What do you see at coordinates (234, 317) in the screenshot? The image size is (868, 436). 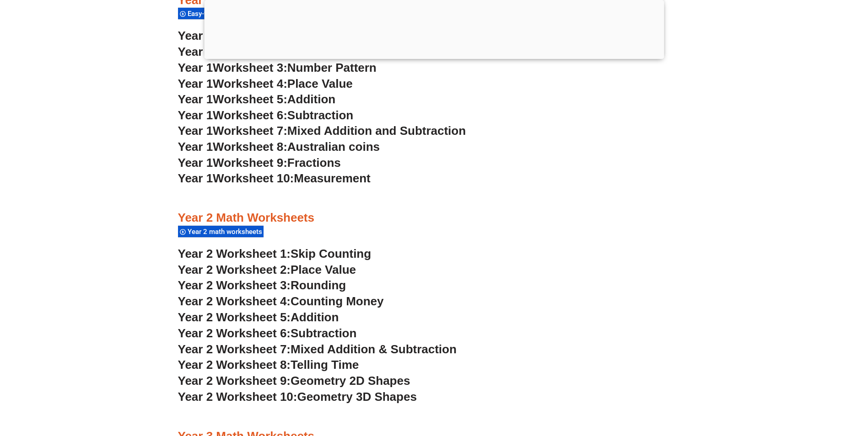 I see `span: Year 2 Worksheet 5:` at bounding box center [234, 317].